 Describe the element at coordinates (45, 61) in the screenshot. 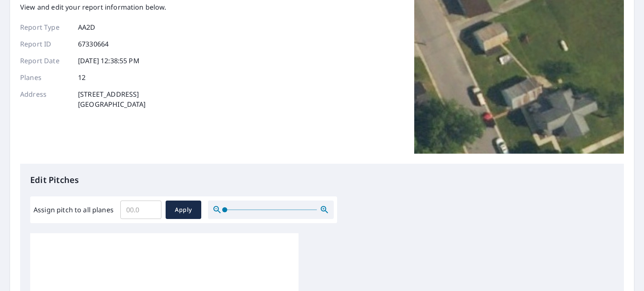

I see `p: Report Date` at that location.